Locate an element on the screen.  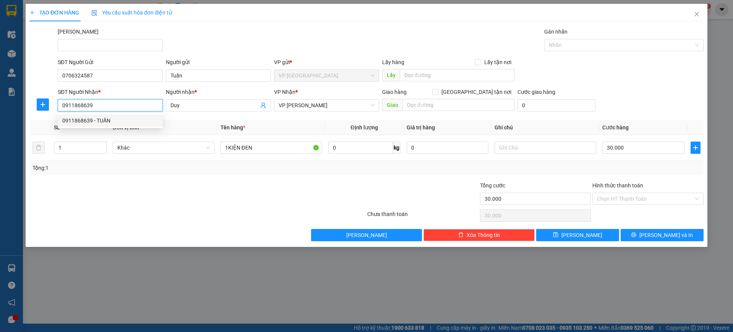
img: icon is located at coordinates (94, 13).